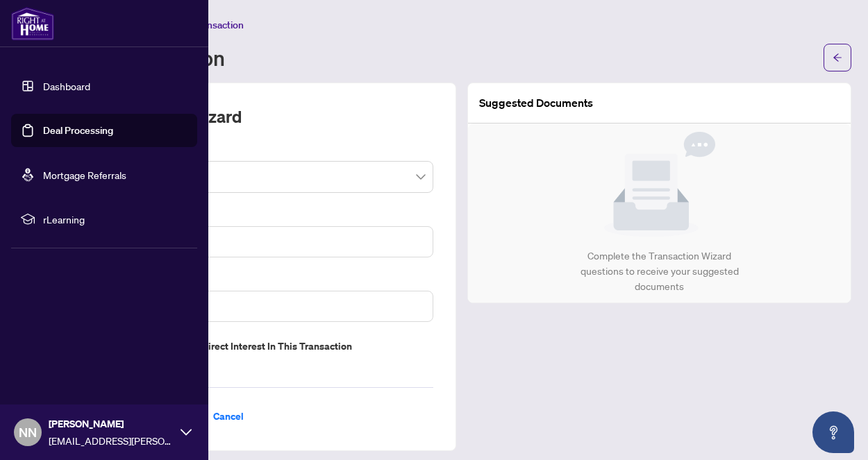  What do you see at coordinates (264, 282) in the screenshot?
I see `label: Property Address` at bounding box center [264, 282].